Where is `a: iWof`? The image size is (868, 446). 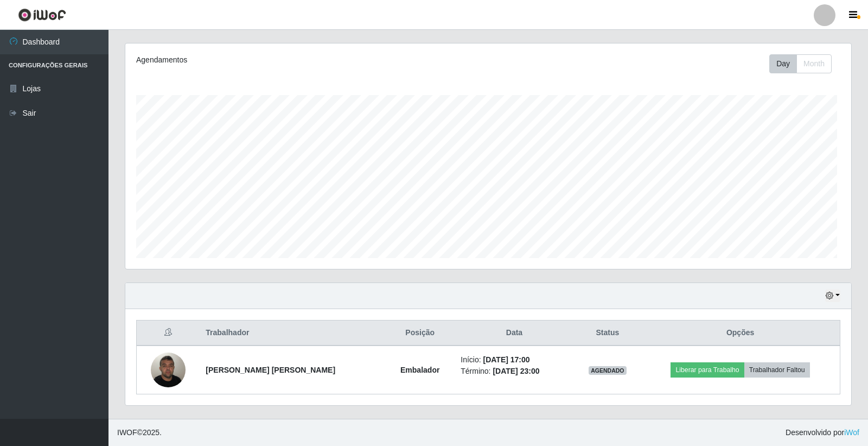
a: iWof is located at coordinates (852, 432).